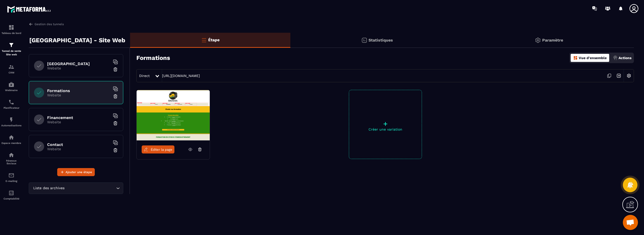 This screenshot has width=644, height=235. Describe the element at coordinates (11, 102) in the screenshot. I see `img: scheduler` at that location.